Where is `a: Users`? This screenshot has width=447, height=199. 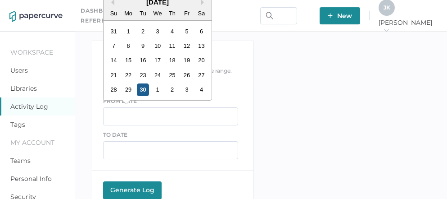 a: Users is located at coordinates (19, 70).